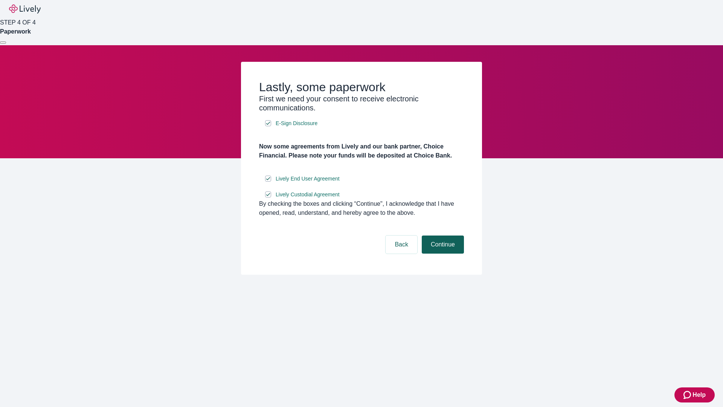 This screenshot has width=723, height=407. I want to click on img: Lively, so click(25, 9).